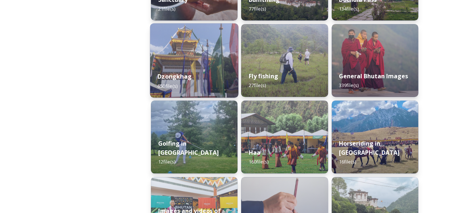 The width and height of the screenshot is (460, 213). Describe the element at coordinates (375, 137) in the screenshot. I see `img: Horseriding%2520in%2520Bhutan2.JPG` at that location.